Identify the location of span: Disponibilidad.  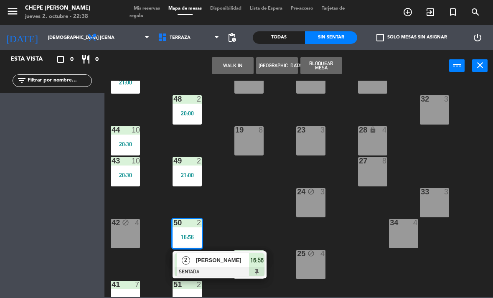
(226, 8).